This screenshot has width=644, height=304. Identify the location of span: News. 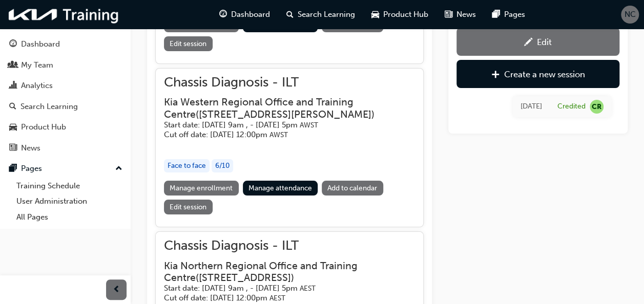
(466, 15).